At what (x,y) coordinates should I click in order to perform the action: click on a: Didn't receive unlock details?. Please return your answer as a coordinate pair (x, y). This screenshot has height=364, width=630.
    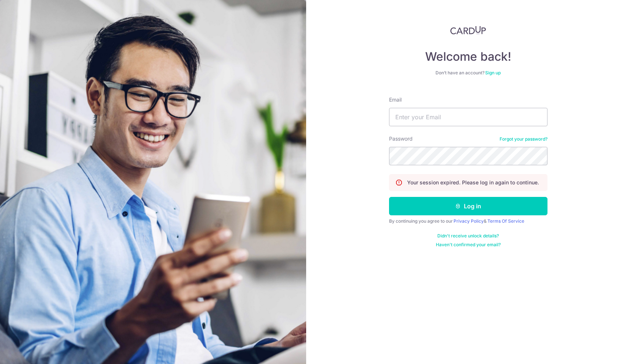
    Looking at the image, I should click on (468, 236).